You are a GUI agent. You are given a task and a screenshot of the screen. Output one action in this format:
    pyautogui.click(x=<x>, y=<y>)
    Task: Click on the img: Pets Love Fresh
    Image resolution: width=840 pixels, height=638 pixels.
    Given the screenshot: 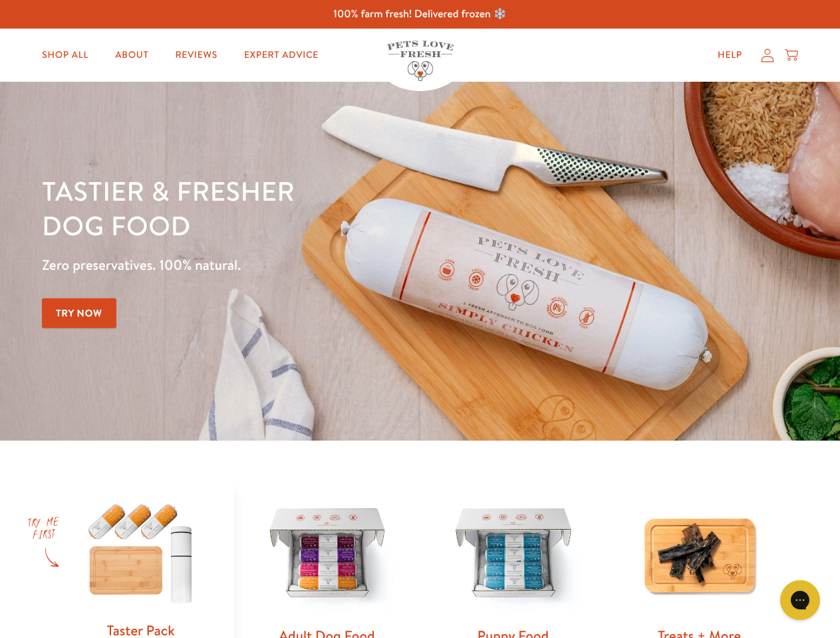 What is the action you would take?
    pyautogui.click(x=420, y=61)
    